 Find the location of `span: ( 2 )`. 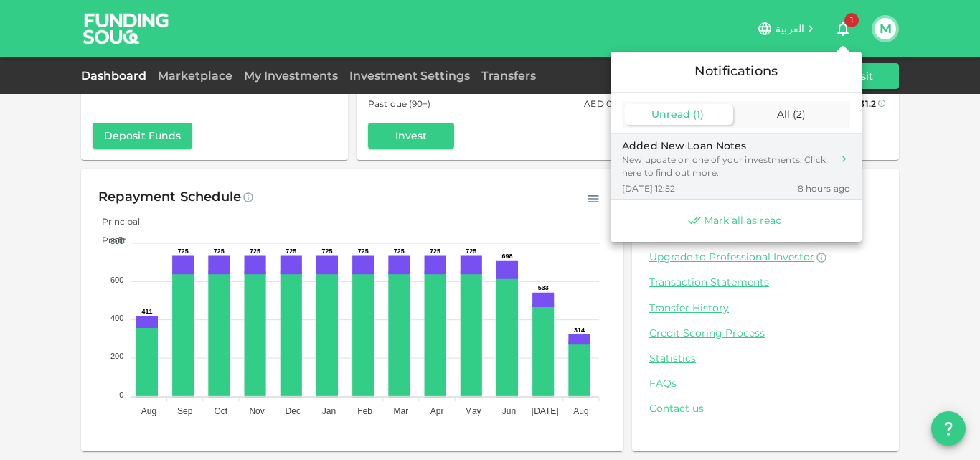

span: ( 2 ) is located at coordinates (799, 114).